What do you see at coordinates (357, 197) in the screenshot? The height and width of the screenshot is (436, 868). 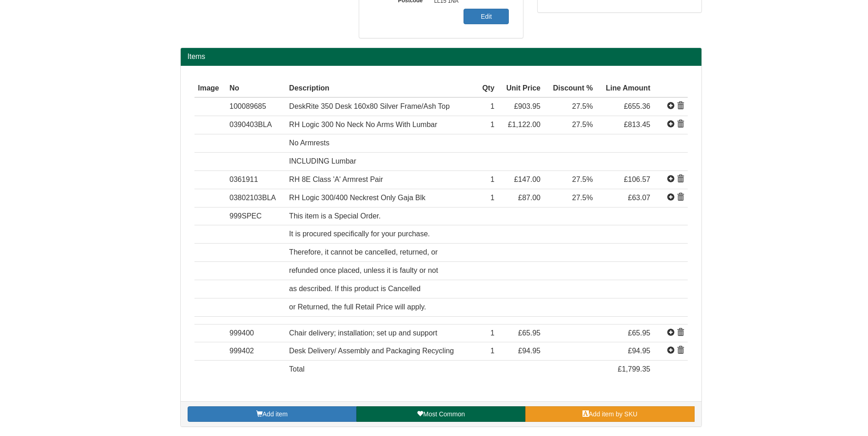 I see `span: RH Logic 300/400 Neckrest Only Gaja Blk` at bounding box center [357, 197].